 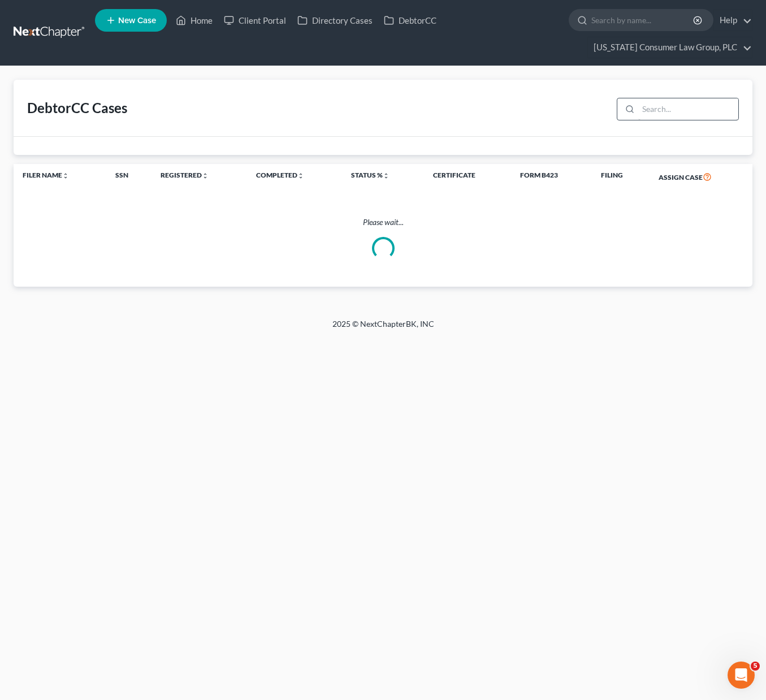 I want to click on span: 5, so click(x=755, y=666).